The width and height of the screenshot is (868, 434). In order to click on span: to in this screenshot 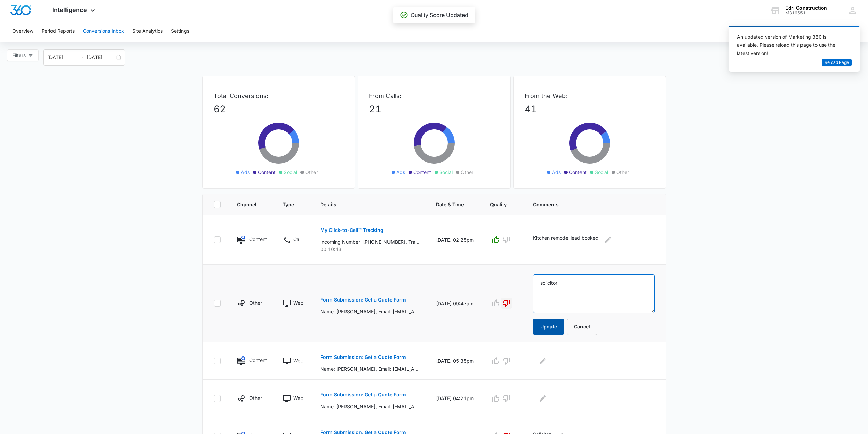, I will do `click(81, 58)`.